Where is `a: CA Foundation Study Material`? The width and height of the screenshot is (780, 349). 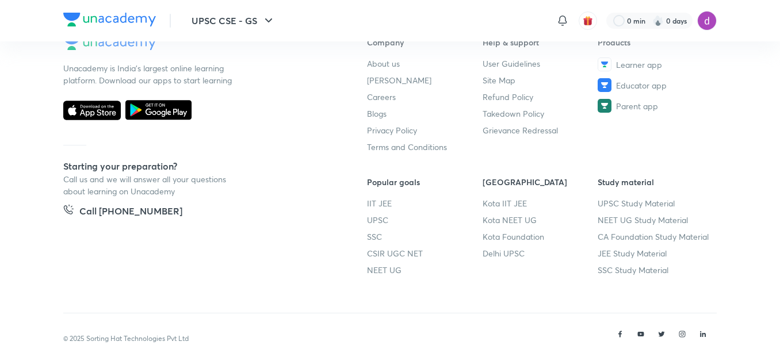
a: CA Foundation Study Material is located at coordinates (656, 237).